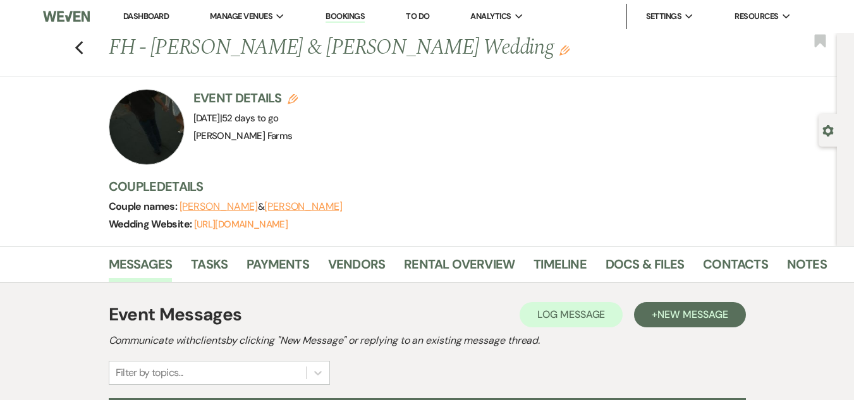  What do you see at coordinates (417, 16) in the screenshot?
I see `a: To Do` at bounding box center [417, 16].